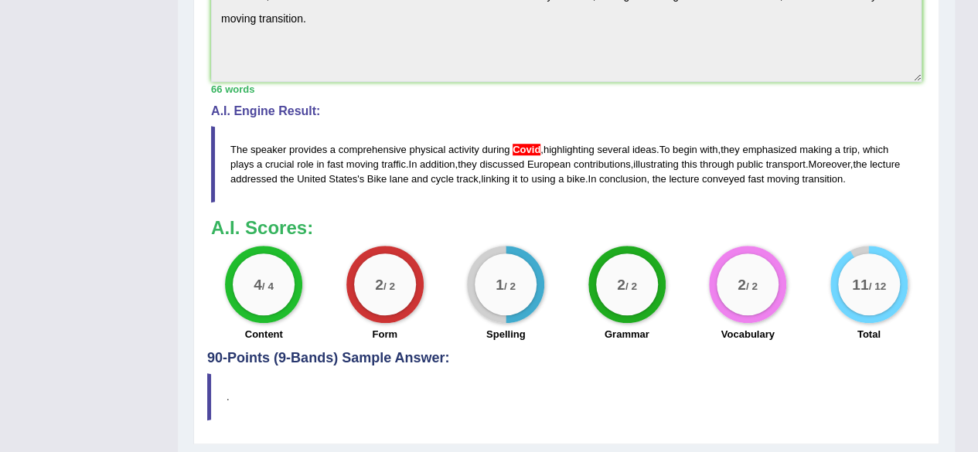 This screenshot has height=452, width=978. I want to click on span: in, so click(320, 164).